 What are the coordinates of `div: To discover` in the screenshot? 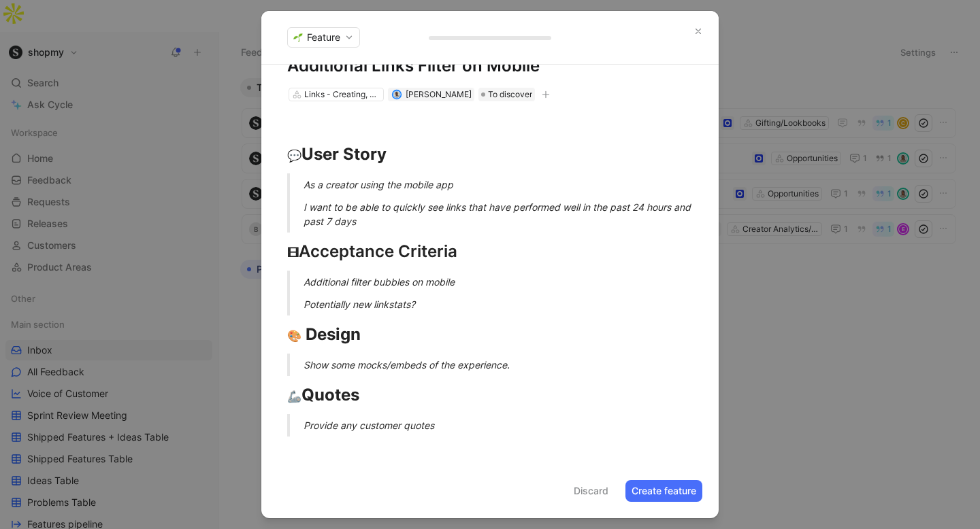 It's located at (506, 94).